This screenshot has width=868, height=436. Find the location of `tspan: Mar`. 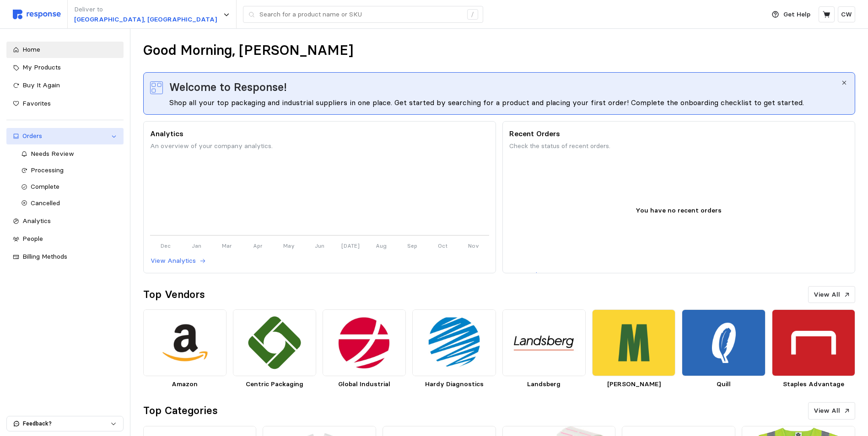

tspan: Mar is located at coordinates (227, 245).